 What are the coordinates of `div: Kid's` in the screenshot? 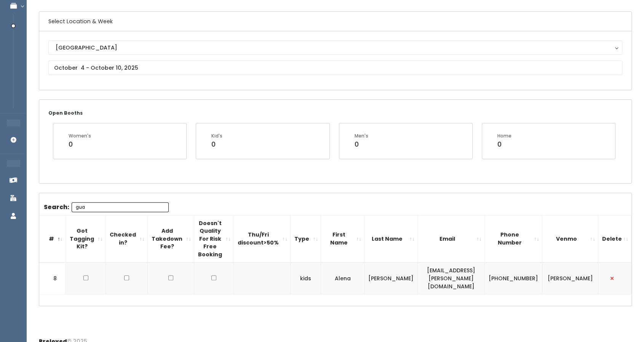 It's located at (217, 136).